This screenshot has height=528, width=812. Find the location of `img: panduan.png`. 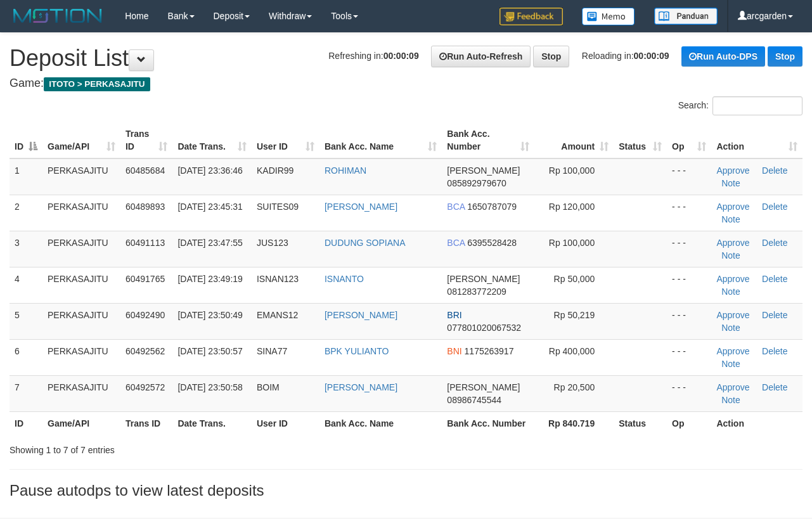

img: panduan.png is located at coordinates (686, 16).